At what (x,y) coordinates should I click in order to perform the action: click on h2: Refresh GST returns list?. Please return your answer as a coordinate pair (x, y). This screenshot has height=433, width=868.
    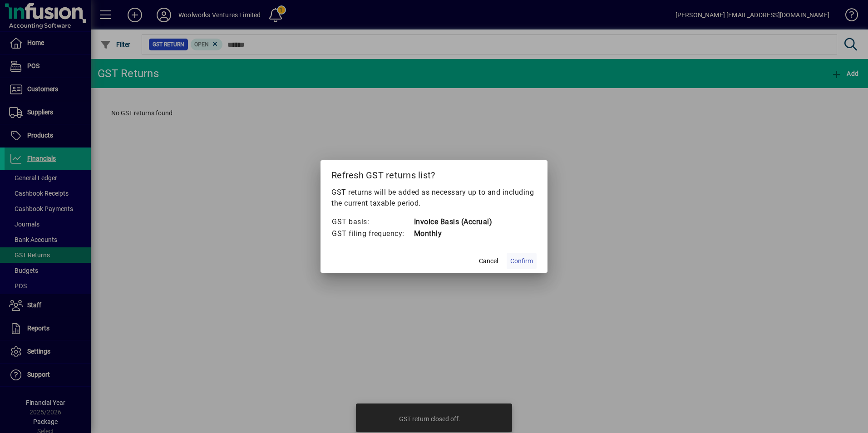
    Looking at the image, I should click on (434, 173).